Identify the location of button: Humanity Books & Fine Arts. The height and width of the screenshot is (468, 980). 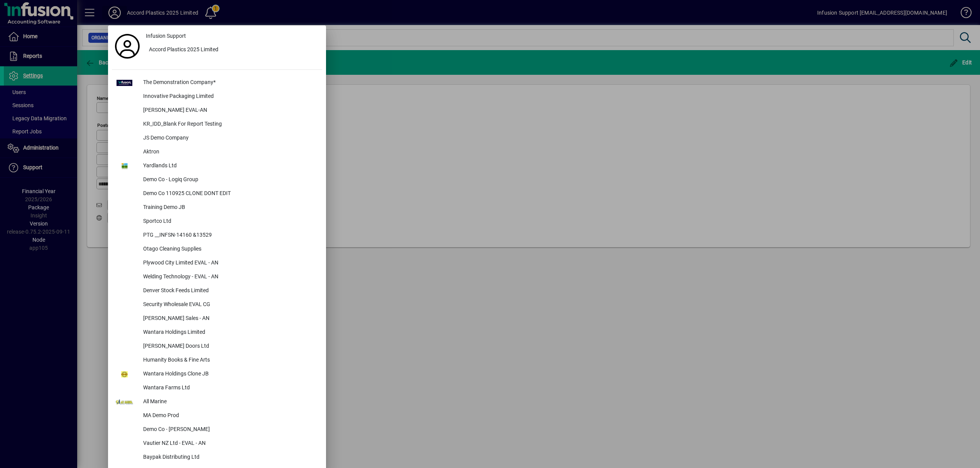
(217, 360).